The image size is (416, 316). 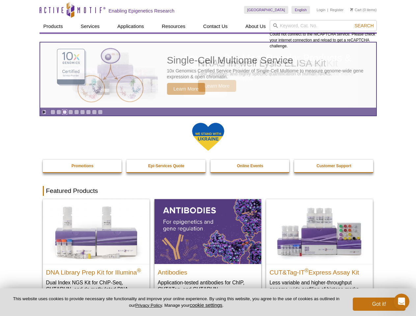 I want to click on a: Applications, so click(x=130, y=26).